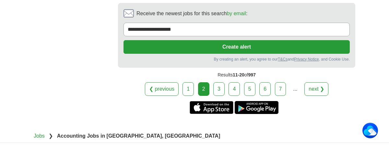 Image resolution: width=389 pixels, height=148 pixels. I want to click on button: Create alert, so click(237, 47).